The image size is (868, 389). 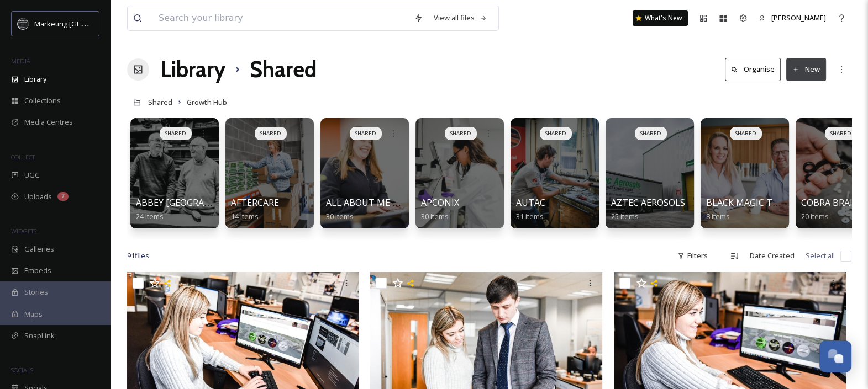 I want to click on span: Library, so click(x=36, y=79).